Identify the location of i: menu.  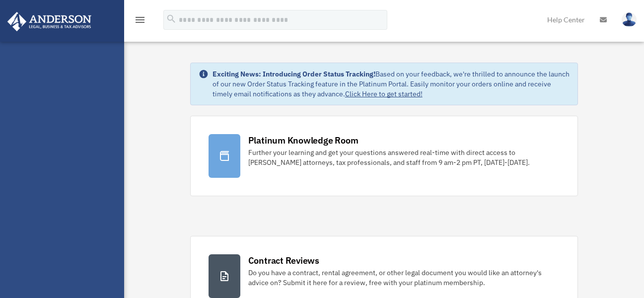
(140, 20).